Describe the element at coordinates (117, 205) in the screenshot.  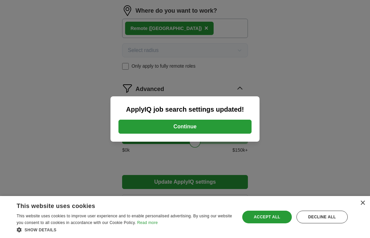
I see `div: This website uses cookies` at that location.